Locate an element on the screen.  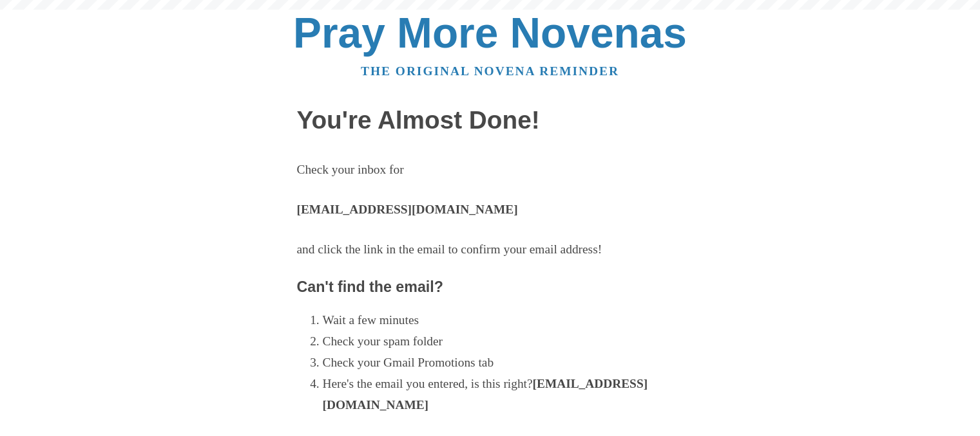
p: and click the link in the email to confirm your email address! is located at coordinates (490, 249).